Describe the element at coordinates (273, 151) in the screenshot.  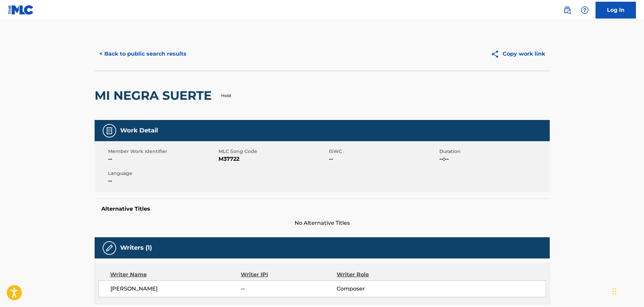
I see `span: MLC Song Code` at that location.